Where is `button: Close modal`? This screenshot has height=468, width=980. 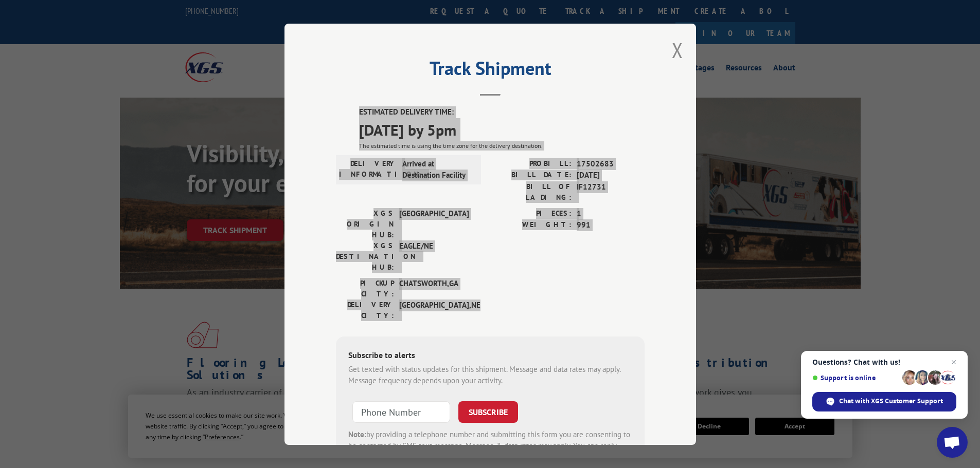 button: Close modal is located at coordinates (677, 50).